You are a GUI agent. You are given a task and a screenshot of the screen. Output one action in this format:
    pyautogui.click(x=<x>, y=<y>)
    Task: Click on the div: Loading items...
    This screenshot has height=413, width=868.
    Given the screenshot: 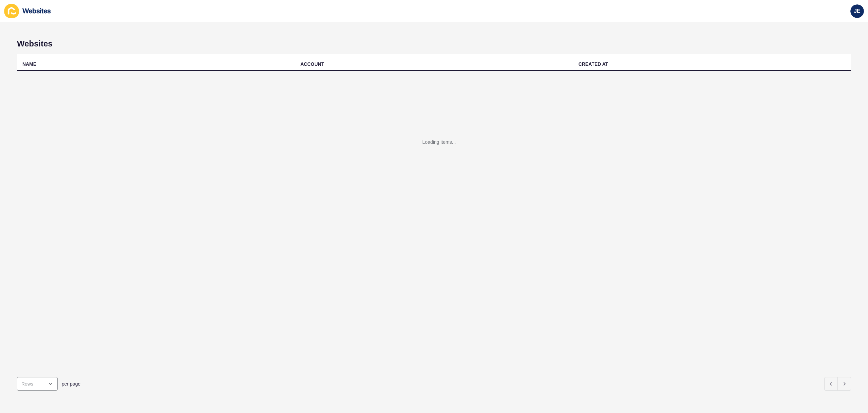 What is the action you would take?
    pyautogui.click(x=439, y=142)
    